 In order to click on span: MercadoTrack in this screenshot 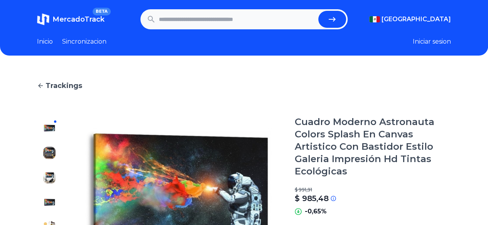, I will do `click(78, 19)`.